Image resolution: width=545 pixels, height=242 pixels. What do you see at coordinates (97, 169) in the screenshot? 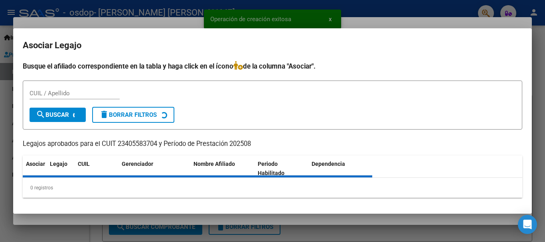
I see `datatable-header-cell: CUIL` at bounding box center [97, 169].